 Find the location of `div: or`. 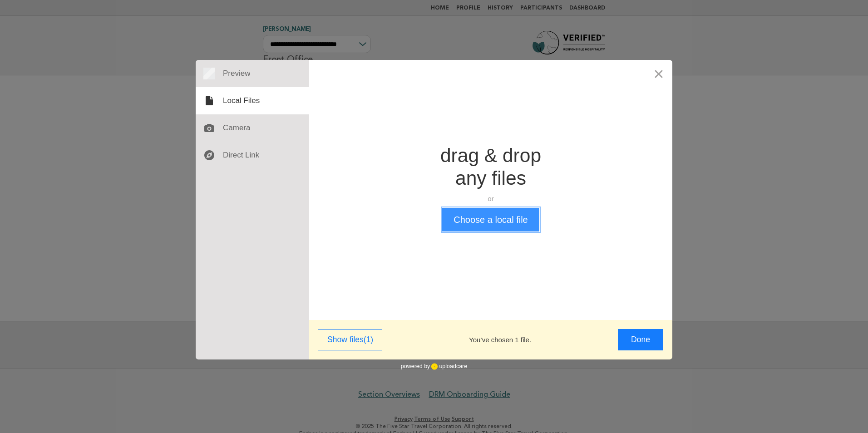

div: or is located at coordinates (491, 198).